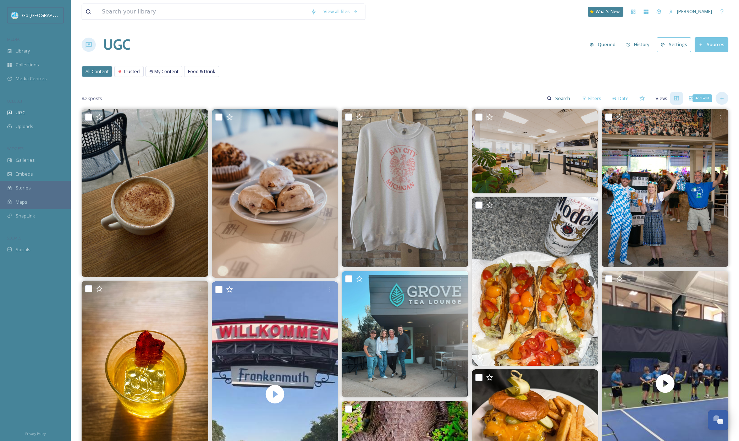  I want to click on button: Open Chat, so click(718, 420).